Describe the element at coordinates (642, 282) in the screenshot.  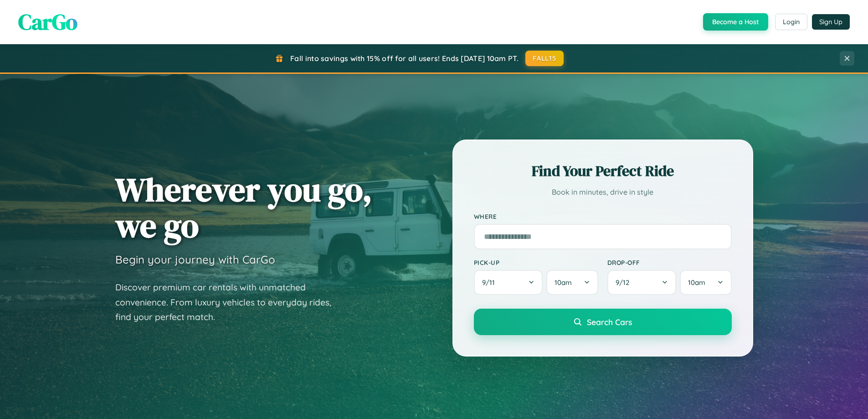
I see `button: 9/12` at that location.